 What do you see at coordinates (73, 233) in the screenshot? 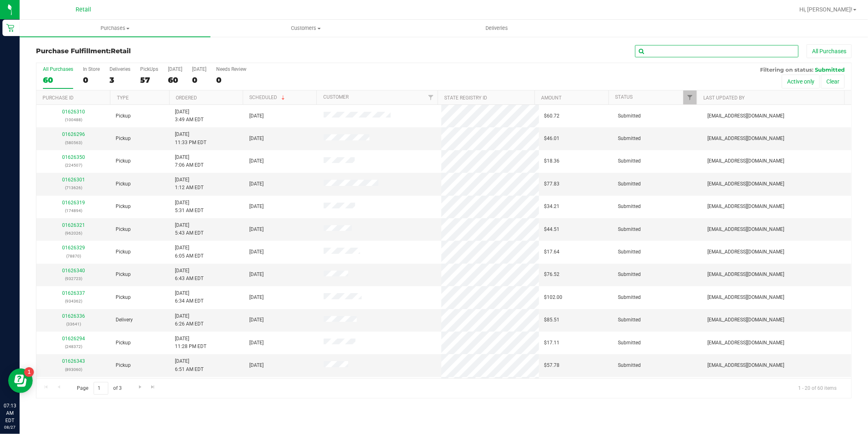
I see `p: (962026)` at bounding box center [73, 233].